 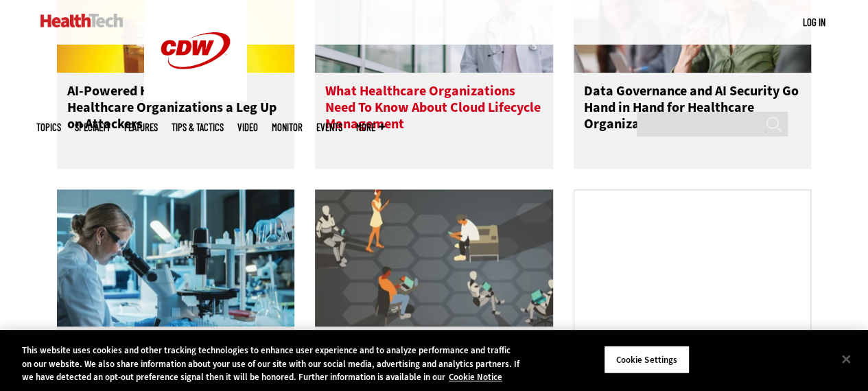 I want to click on span: Topics, so click(x=49, y=127).